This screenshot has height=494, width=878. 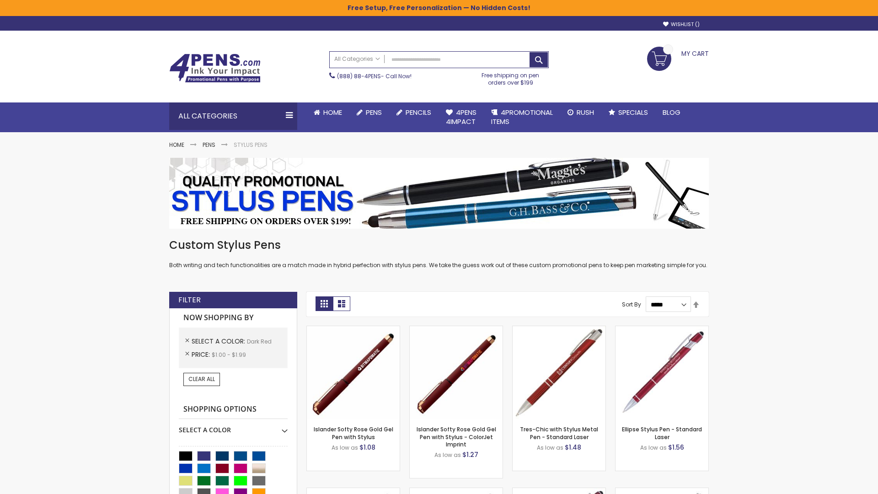 What do you see at coordinates (439, 245) in the screenshot?
I see `h1: Custom Stylus Pens` at bounding box center [439, 245].